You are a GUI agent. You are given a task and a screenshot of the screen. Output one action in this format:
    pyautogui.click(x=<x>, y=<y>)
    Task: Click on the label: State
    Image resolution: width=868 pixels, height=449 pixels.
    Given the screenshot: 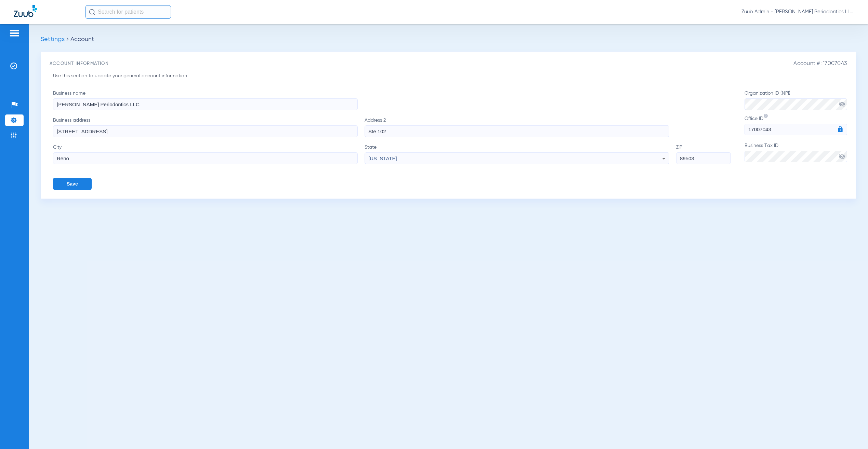 What is the action you would take?
    pyautogui.click(x=520, y=154)
    